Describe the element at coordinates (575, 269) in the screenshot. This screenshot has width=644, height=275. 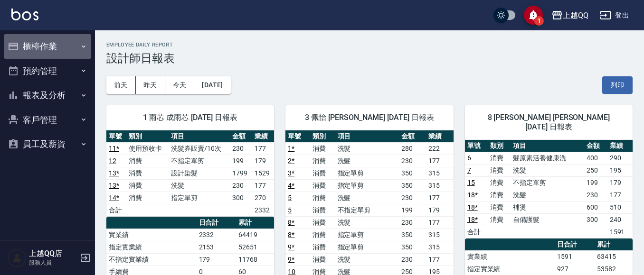
I see `td: 927` at that location.